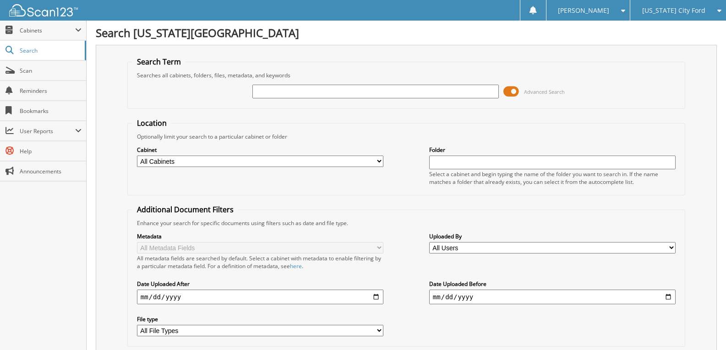 This screenshot has height=350, width=726. What do you see at coordinates (50, 111) in the screenshot?
I see `span: Bookmarks` at bounding box center [50, 111].